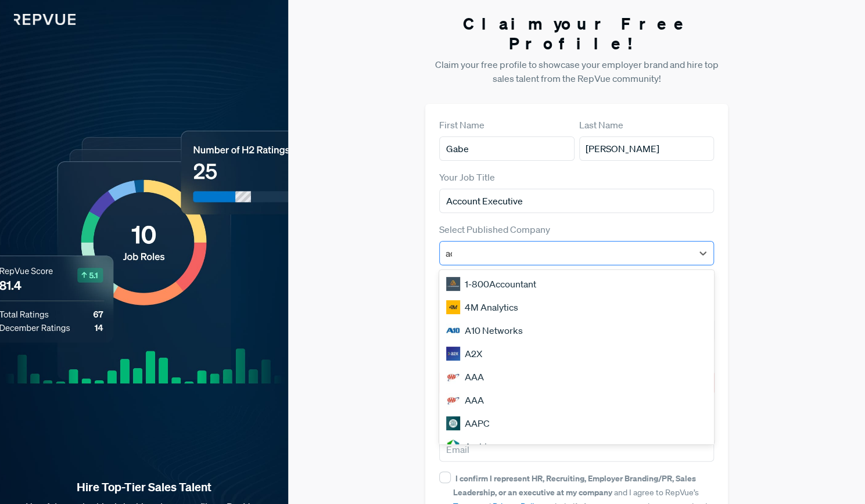 Image resolution: width=865 pixels, height=504 pixels. What do you see at coordinates (576, 284) in the screenshot?
I see `div: 1-800Accountant` at bounding box center [576, 284].